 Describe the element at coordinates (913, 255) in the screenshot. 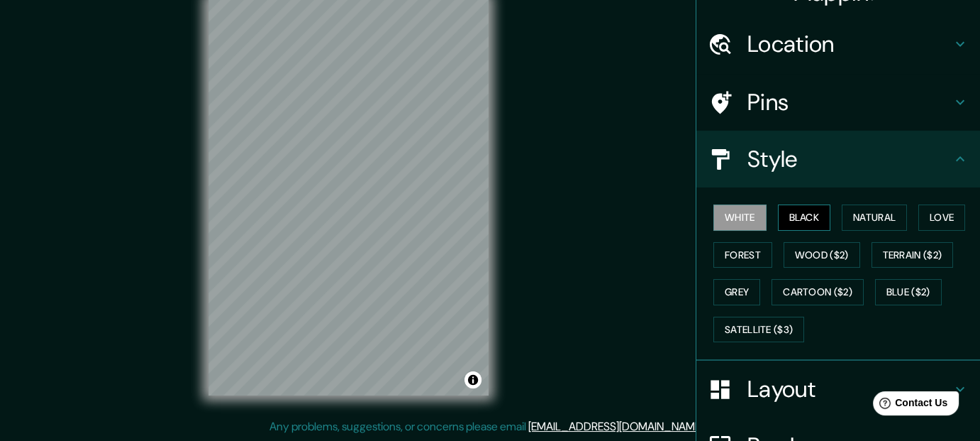

I see `button: Terrain ($2)` at that location.